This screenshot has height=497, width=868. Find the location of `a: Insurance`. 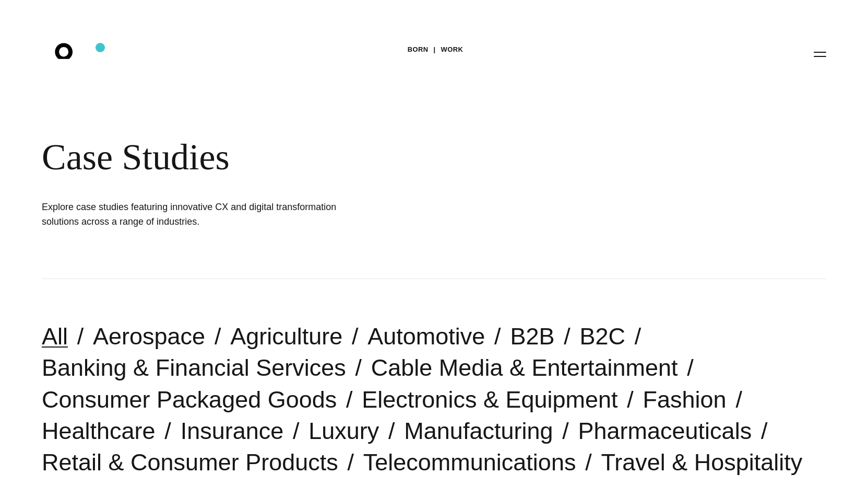

a: Insurance is located at coordinates (232, 431).